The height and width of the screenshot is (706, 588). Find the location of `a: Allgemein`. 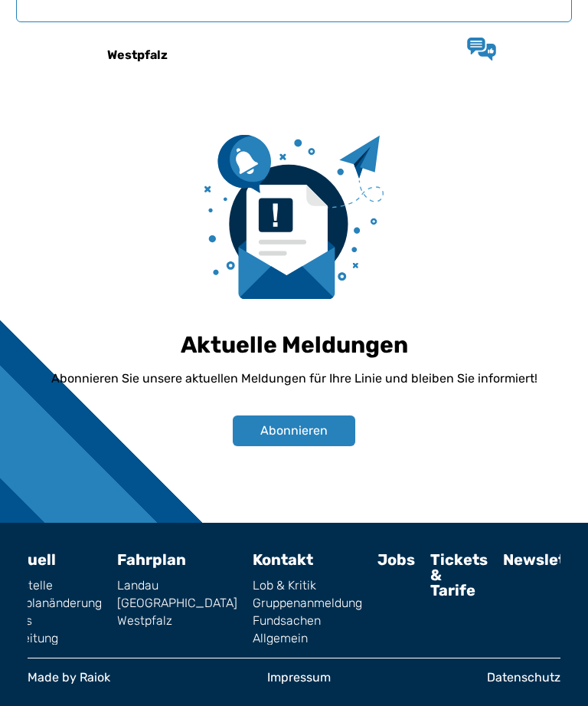

a: Allgemein is located at coordinates (307, 638).